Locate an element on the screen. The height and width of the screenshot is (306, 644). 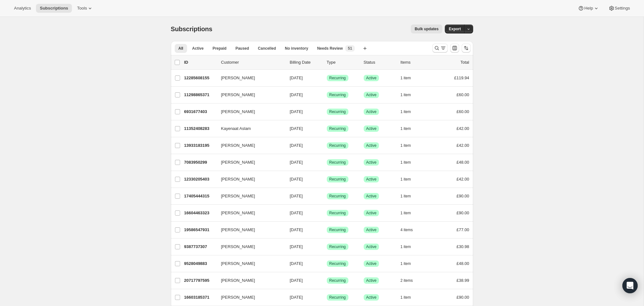
span: 2 items is located at coordinates (407, 281).